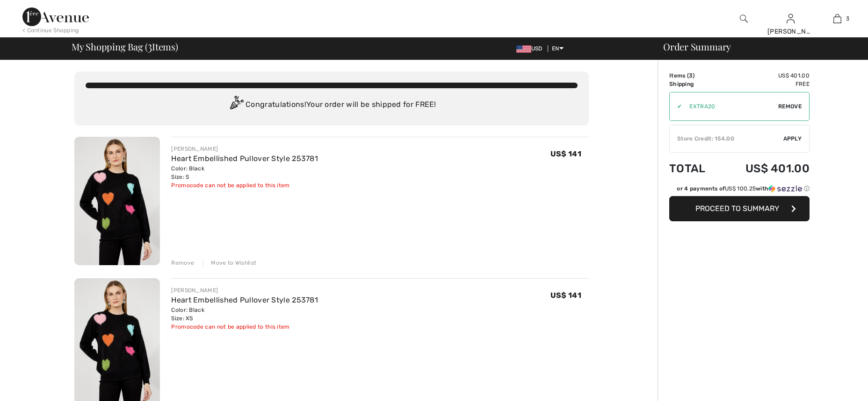 Image resolution: width=868 pixels, height=401 pixels. Describe the element at coordinates (791, 19) in the screenshot. I see `img: My Info` at that location.